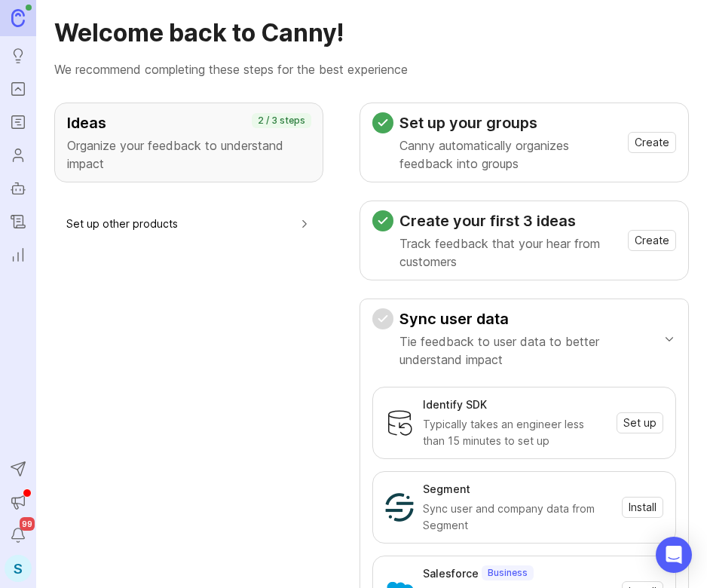 The image size is (707, 588). Describe the element at coordinates (18, 222) in the screenshot. I see `a: Changelog` at that location.